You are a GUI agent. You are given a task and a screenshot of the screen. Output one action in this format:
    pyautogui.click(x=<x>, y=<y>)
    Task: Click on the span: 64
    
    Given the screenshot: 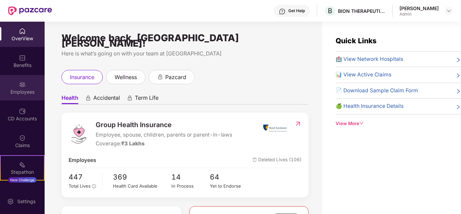 What is the action you would take?
    pyautogui.click(x=229, y=177)
    